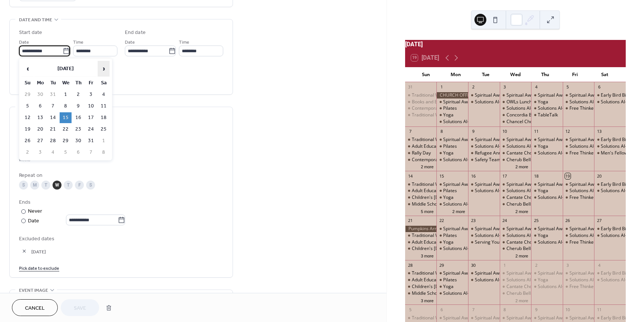  What do you see at coordinates (121, 239) in the screenshot?
I see `span: Excluded dates` at bounding box center [121, 239].